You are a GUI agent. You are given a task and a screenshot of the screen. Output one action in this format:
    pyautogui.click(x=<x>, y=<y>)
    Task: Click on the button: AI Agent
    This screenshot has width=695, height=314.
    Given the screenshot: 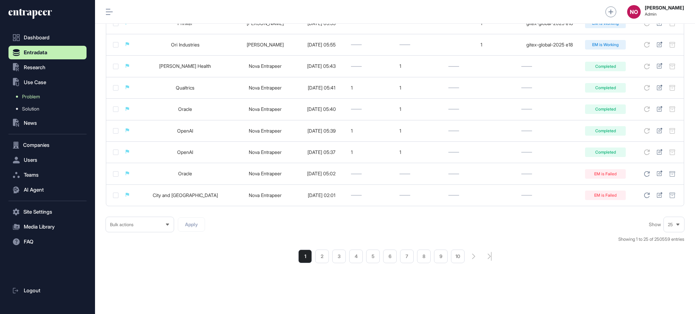 What is the action you would take?
    pyautogui.click(x=47, y=190)
    